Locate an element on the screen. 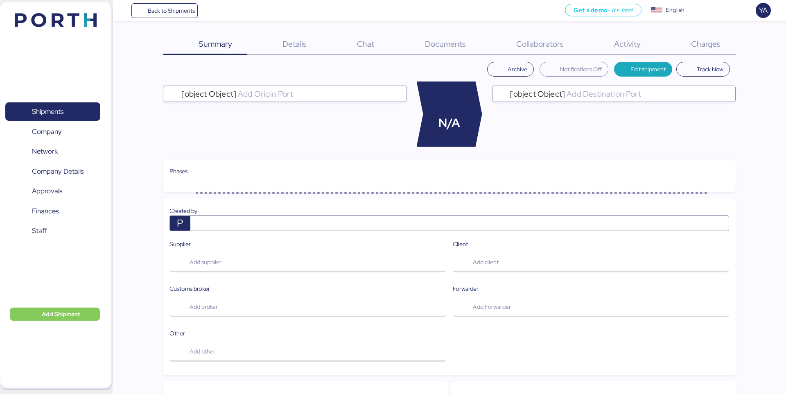  span: Collaborators is located at coordinates (540, 44).